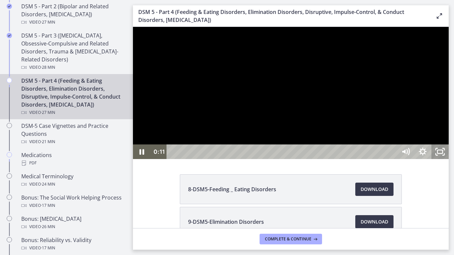 The image size is (454, 255). I want to click on span: 9-DSM5-Elimination Disorders, so click(226, 222).